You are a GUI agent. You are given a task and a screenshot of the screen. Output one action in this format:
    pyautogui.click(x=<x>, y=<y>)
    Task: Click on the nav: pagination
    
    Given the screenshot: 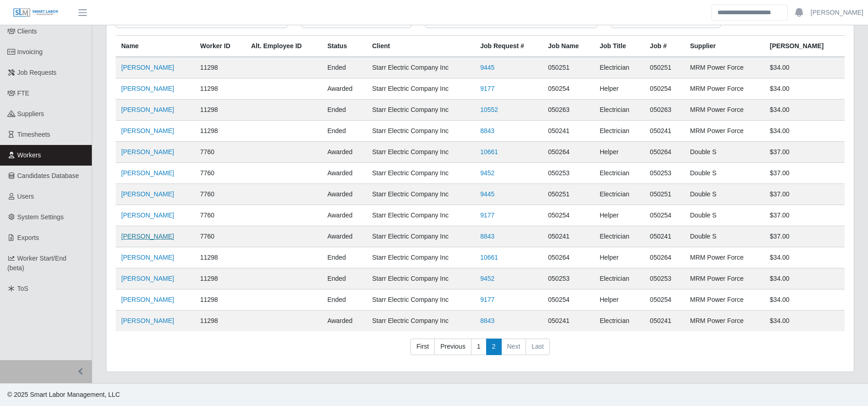 What is the action you would take?
    pyautogui.click(x=480, y=351)
    